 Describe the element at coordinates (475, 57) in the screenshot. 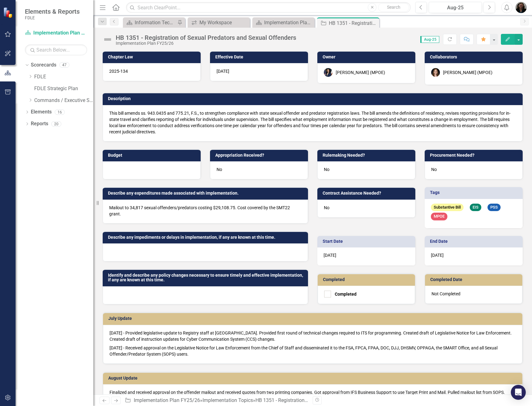

I see `h3: Collaborators` at that location.